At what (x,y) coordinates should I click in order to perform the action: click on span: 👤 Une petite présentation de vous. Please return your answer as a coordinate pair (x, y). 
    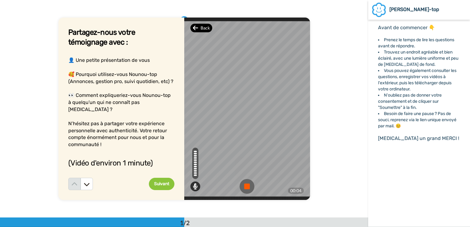
    Looking at the image, I should click on (109, 60).